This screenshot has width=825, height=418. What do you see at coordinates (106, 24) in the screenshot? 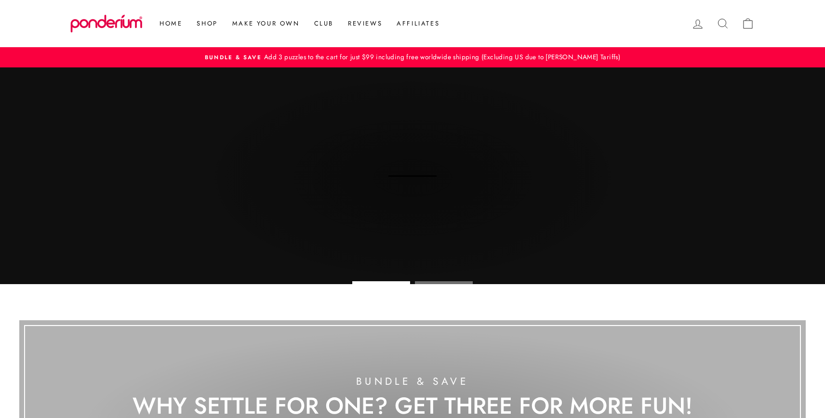
I see `img: Ponderium` at bounding box center [106, 24].